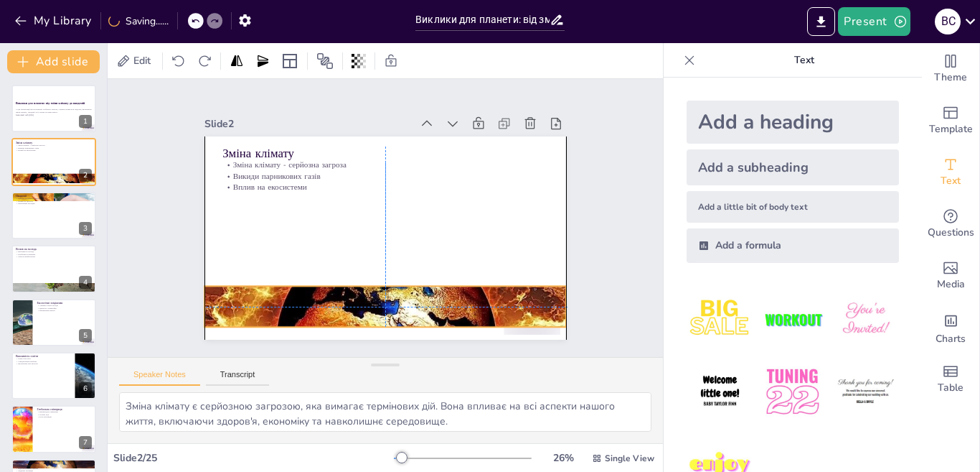  I want to click on div: Layout, so click(290, 61).